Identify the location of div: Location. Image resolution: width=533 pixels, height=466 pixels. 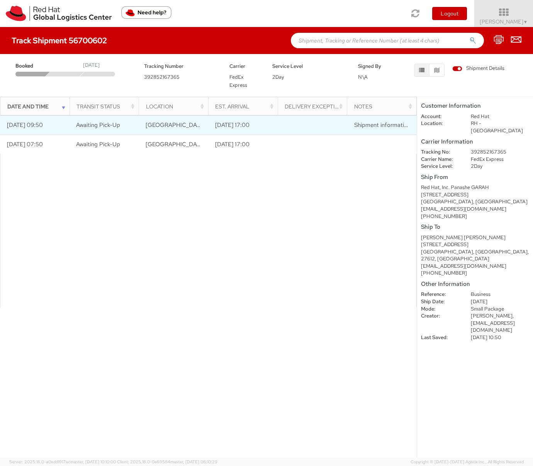
(176, 107).